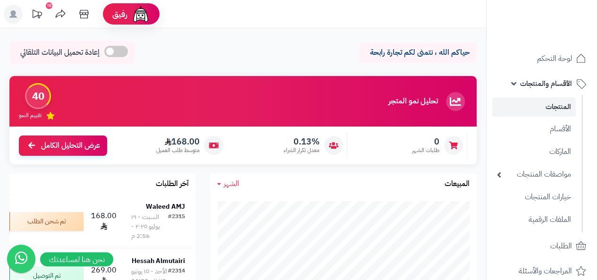 Image resolution: width=597 pixels, height=280 pixels. What do you see at coordinates (413, 101) in the screenshot?
I see `h3: تحليل نمو المتجر` at bounding box center [413, 101].